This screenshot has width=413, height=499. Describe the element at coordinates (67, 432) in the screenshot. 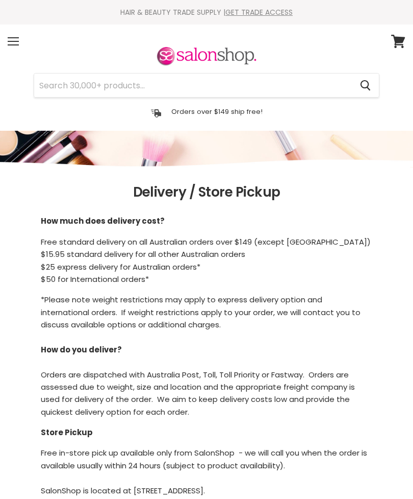

I see `strong: Store Pickup` at that location.